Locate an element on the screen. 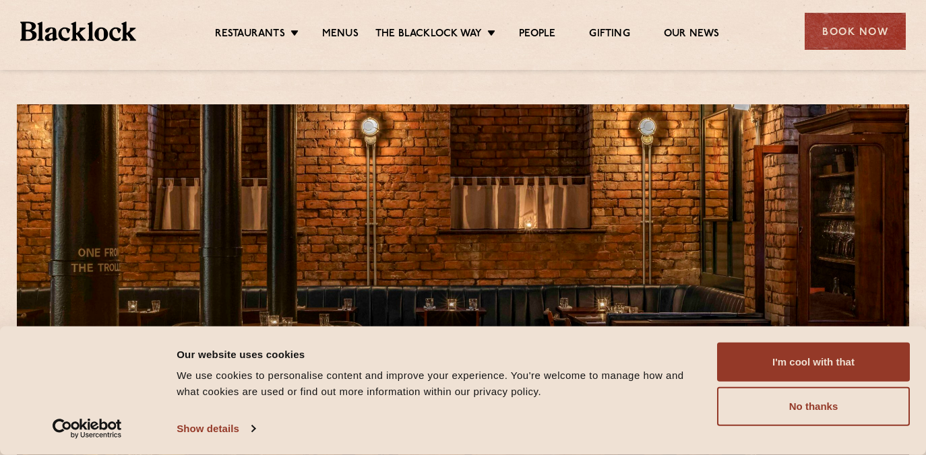  button: I'm cool with that is located at coordinates (813, 362).